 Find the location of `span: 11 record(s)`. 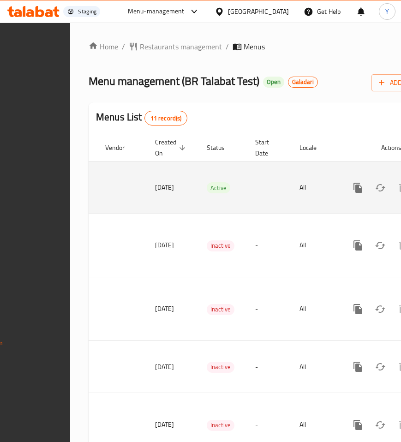

span: 11 record(s) is located at coordinates (166, 118).